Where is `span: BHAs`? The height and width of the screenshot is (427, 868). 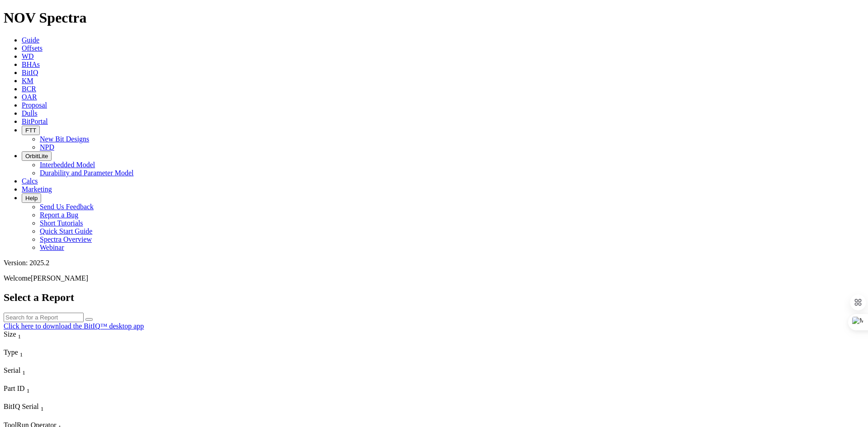 span: BHAs is located at coordinates (31, 64).